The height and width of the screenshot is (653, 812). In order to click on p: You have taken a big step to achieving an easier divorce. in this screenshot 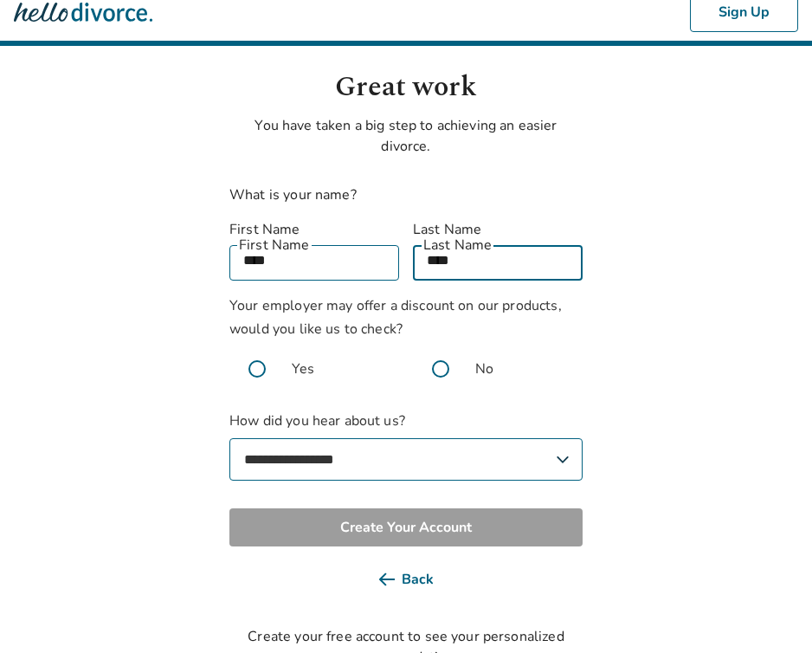, I will do `click(406, 136)`.